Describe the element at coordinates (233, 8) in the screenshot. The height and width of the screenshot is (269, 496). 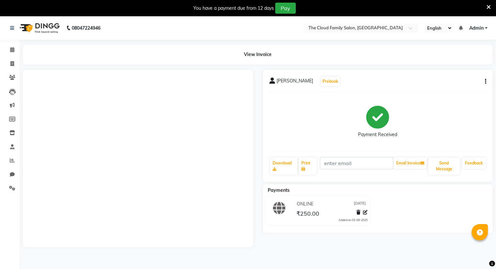
I see `div: You have a payment due from 12 days` at that location.